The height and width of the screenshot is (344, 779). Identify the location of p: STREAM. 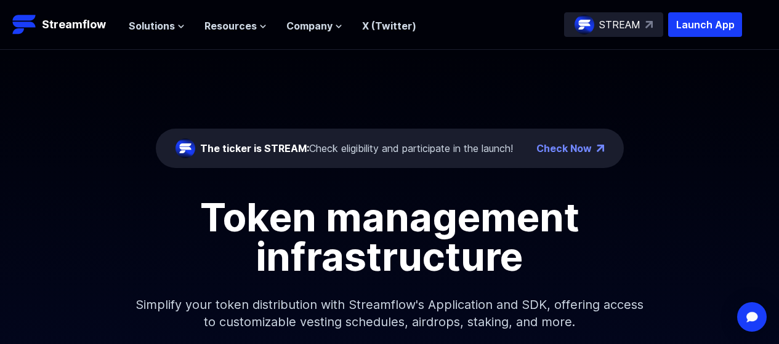
(619, 25).